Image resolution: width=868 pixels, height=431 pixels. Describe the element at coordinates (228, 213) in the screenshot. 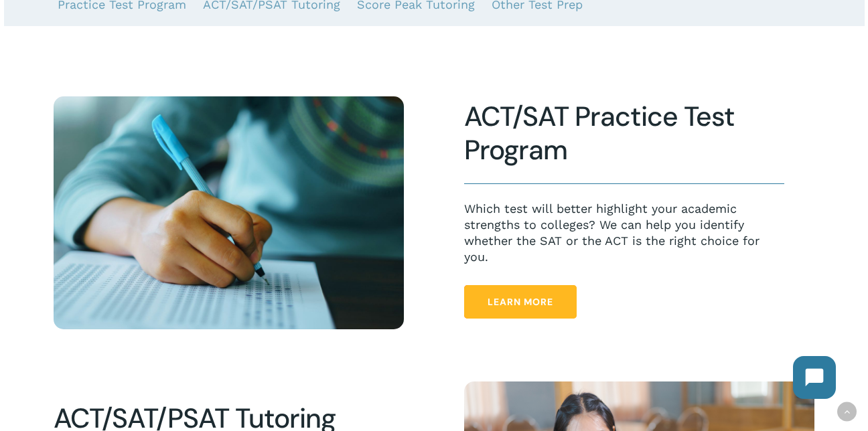

I see `img: Test Taking 2` at that location.